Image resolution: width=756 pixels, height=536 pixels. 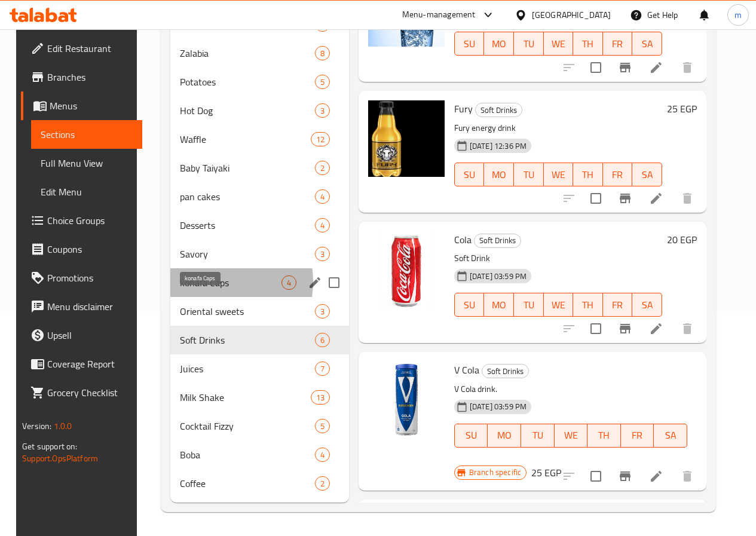 I want to click on span: V Cola, so click(x=467, y=370).